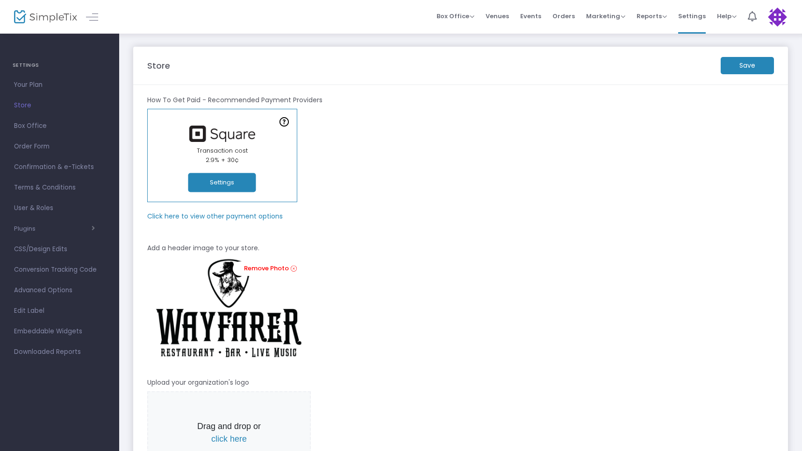 The height and width of the screenshot is (451, 802). I want to click on h4: SETTINGS, so click(59, 65).